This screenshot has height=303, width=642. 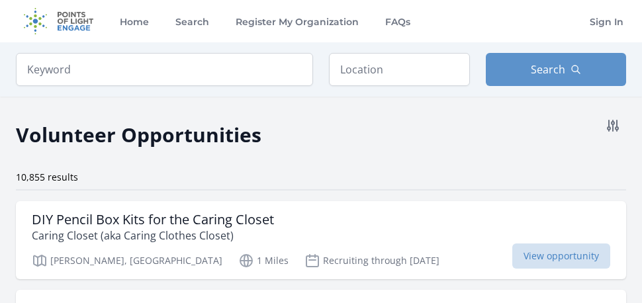 I want to click on span: View opportunity, so click(x=561, y=256).